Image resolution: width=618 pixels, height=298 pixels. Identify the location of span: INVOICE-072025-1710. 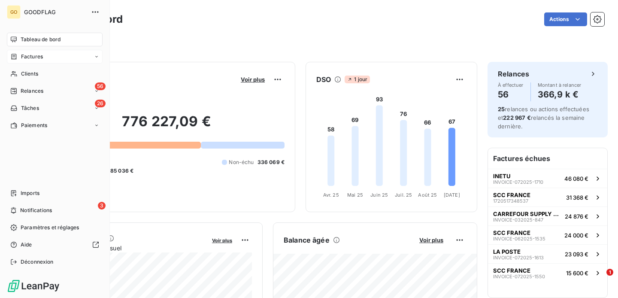
(518, 182).